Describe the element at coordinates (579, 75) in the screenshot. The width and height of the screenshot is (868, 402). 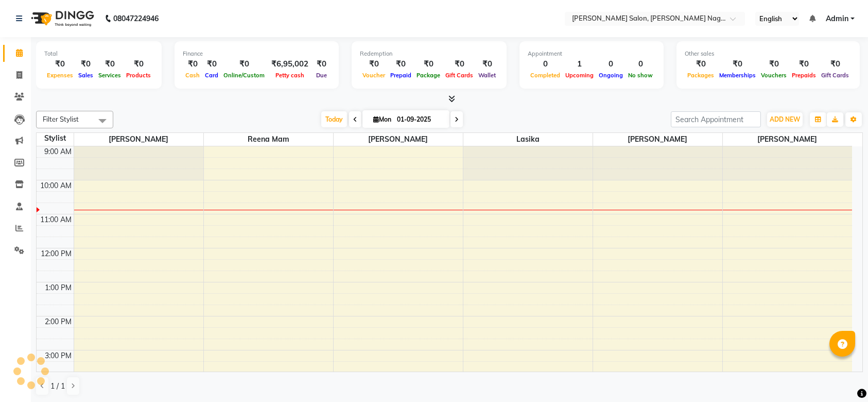
I see `span: Upcoming` at that location.